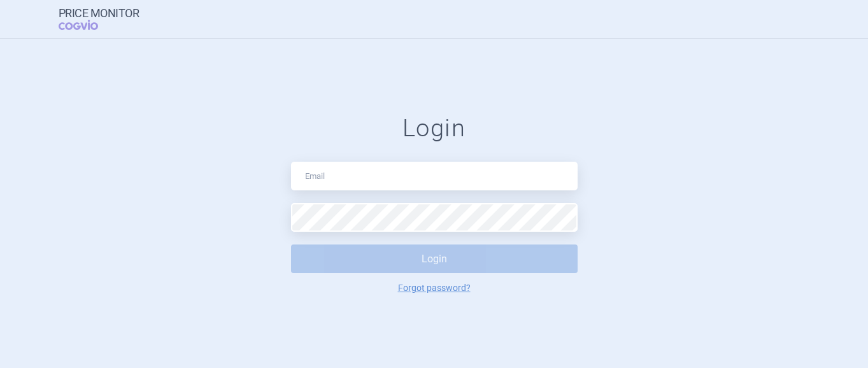 This screenshot has height=368, width=868. What do you see at coordinates (87, 25) in the screenshot?
I see `span: COGVIO` at bounding box center [87, 25].